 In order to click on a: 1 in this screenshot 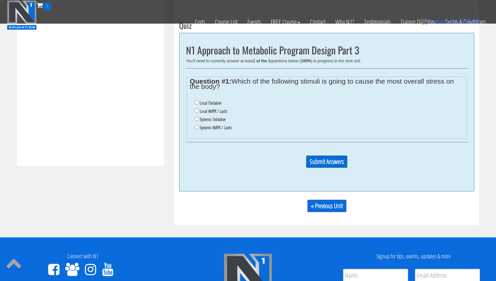, I will do `click(44, 5)`.